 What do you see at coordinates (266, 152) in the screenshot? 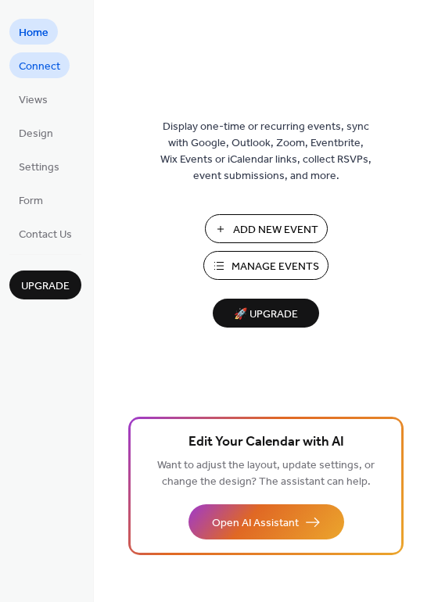
I see `span: Display one-time or recurring events, sync with Google, Outlook, Zoom, Eventbrite, Wix Events or ...` at bounding box center [266, 152].